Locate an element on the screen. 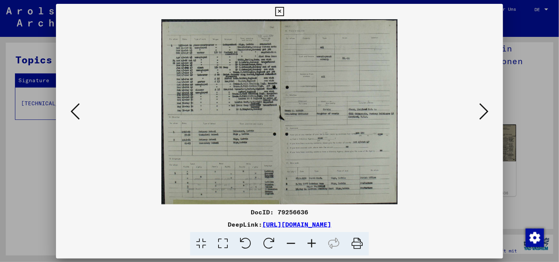 This screenshot has height=262, width=559. img: 002.jpg is located at coordinates (280, 112).